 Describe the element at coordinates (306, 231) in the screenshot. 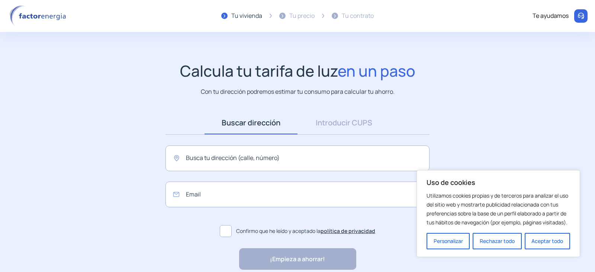

I see `span: Confirmo que he leído y aceptado la` at that location.